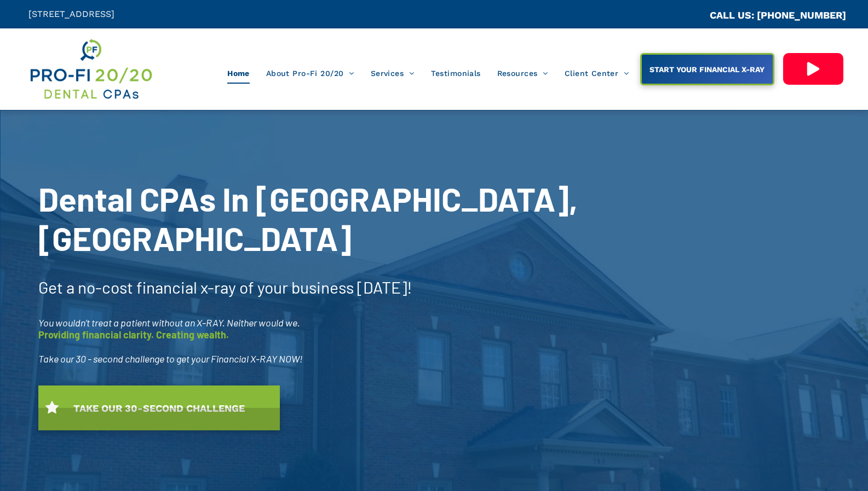  Describe the element at coordinates (522, 74) in the screenshot. I see `a: Resources` at that location.